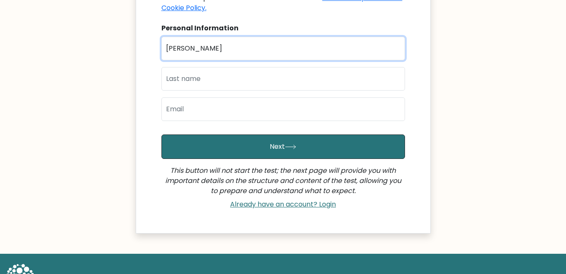 This screenshot has width=566, height=274. What do you see at coordinates (283, 79) in the screenshot?
I see `input: Last name` at bounding box center [283, 79].